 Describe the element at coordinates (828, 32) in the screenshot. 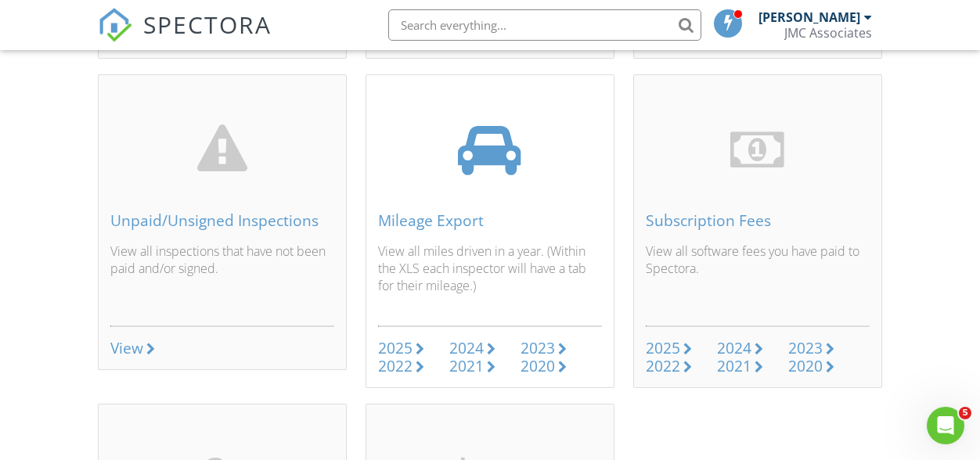

I see `div: JMC Associates` at that location.